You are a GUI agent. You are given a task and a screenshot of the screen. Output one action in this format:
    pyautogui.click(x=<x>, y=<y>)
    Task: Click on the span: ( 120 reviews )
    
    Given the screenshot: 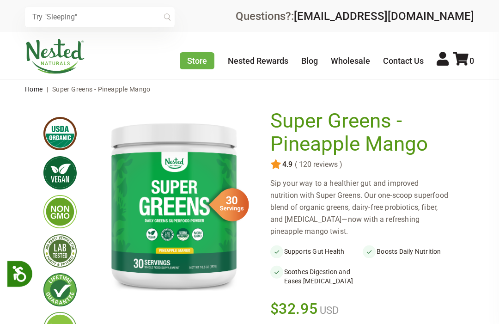 What is the action you would take?
    pyautogui.click(x=317, y=164)
    